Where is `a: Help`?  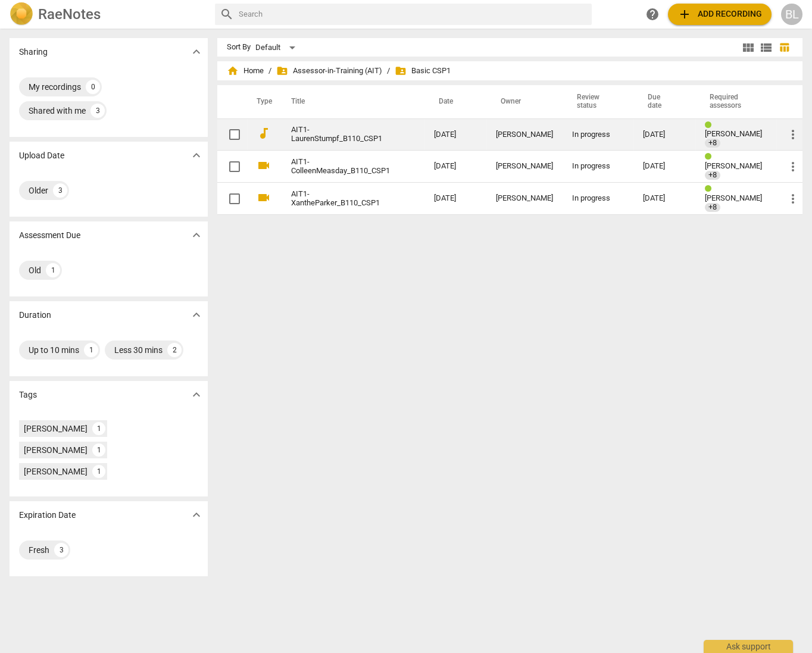
a: Help is located at coordinates (652, 15).